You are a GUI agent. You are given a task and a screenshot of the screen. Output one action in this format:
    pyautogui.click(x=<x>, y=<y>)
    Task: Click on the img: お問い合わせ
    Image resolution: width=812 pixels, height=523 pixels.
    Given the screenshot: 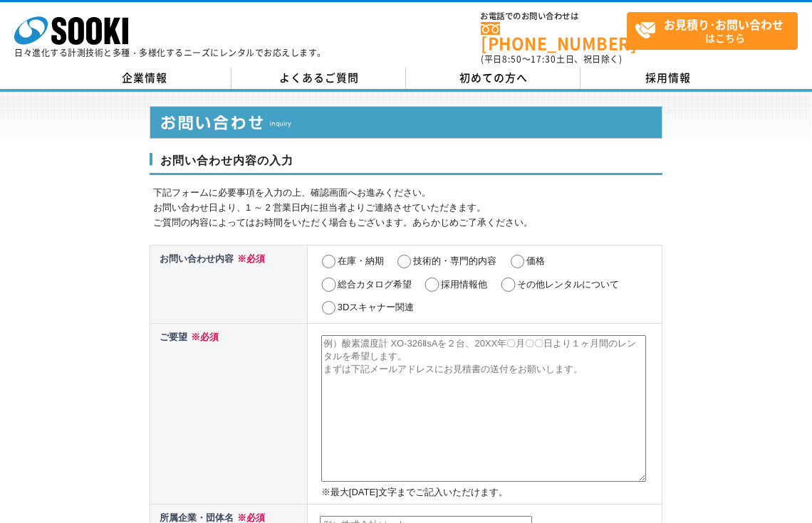 What is the action you would take?
    pyautogui.click(x=406, y=122)
    